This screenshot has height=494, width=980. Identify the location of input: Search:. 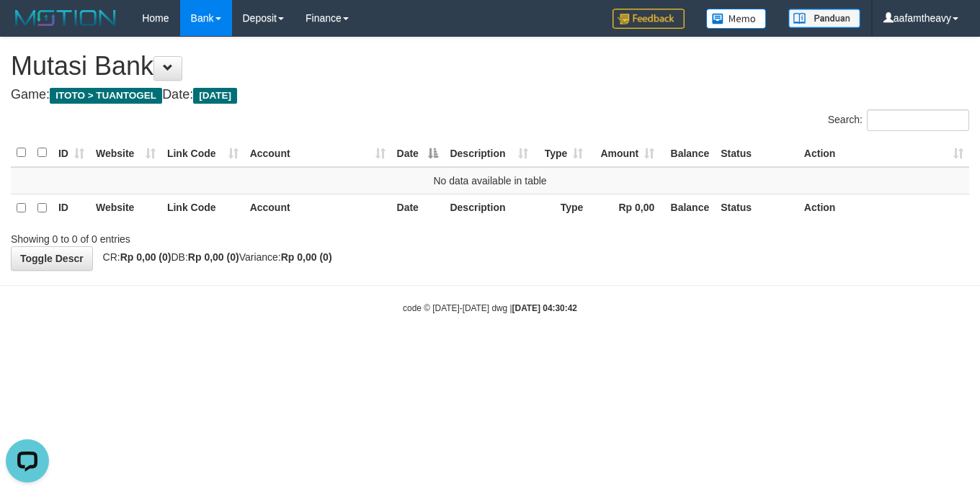
(918, 120).